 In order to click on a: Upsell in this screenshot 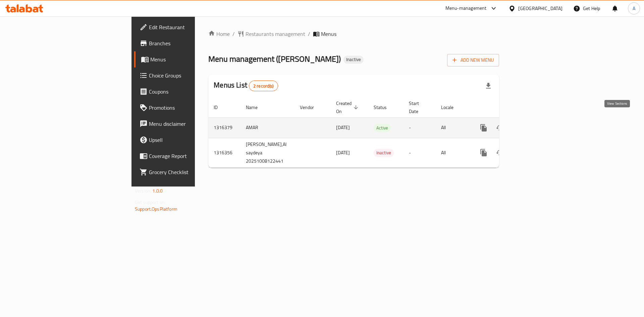, I will do `click(186, 140)`.